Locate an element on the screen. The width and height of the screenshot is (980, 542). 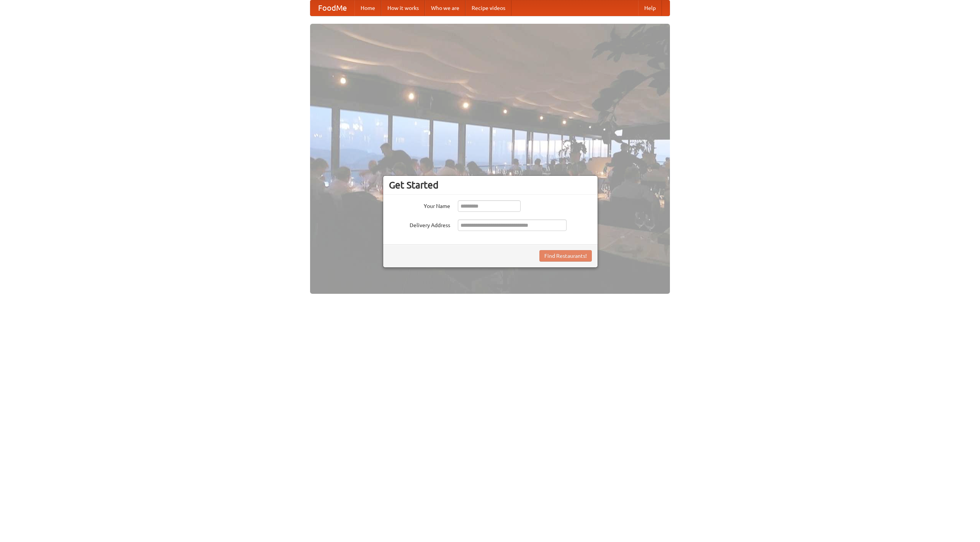
button: Find Restaurants! is located at coordinates (566, 256).